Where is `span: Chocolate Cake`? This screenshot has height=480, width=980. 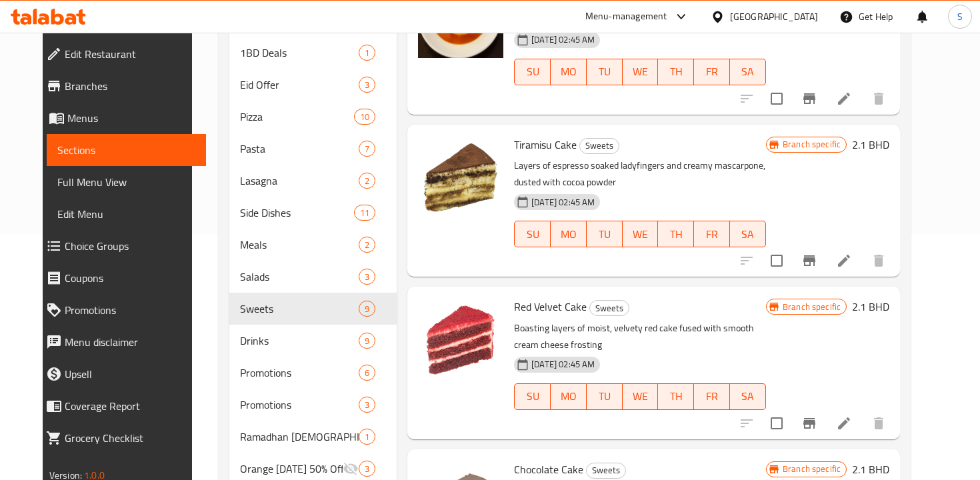 span: Chocolate Cake is located at coordinates (549, 469).